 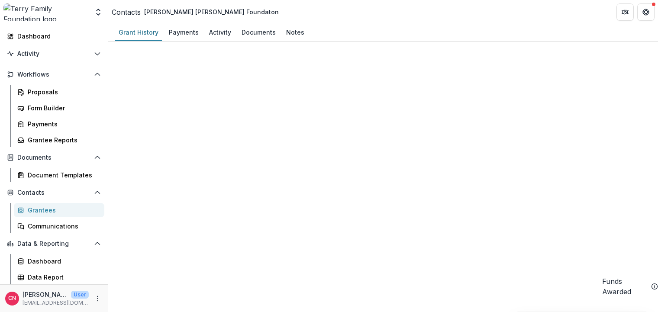 What do you see at coordinates (220, 32) in the screenshot?
I see `div: Activity` at bounding box center [220, 32].